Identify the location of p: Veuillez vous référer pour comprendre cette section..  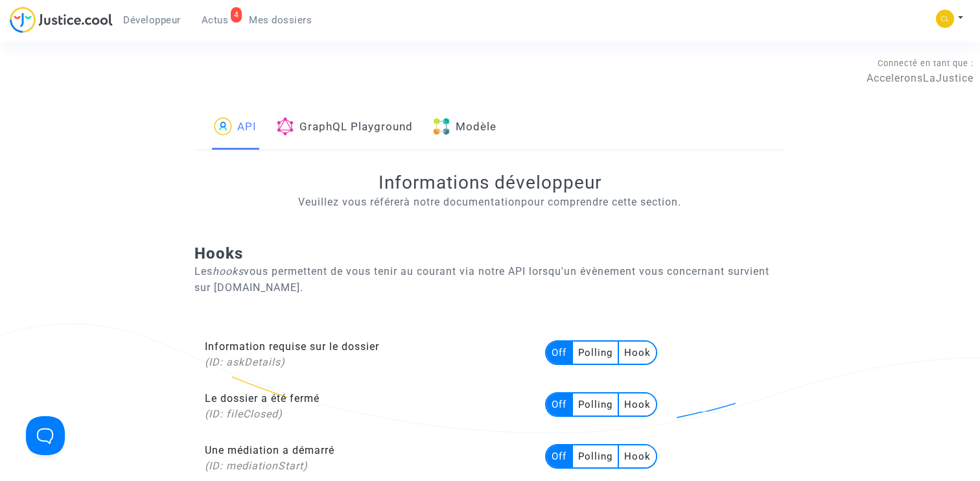
(489, 202).